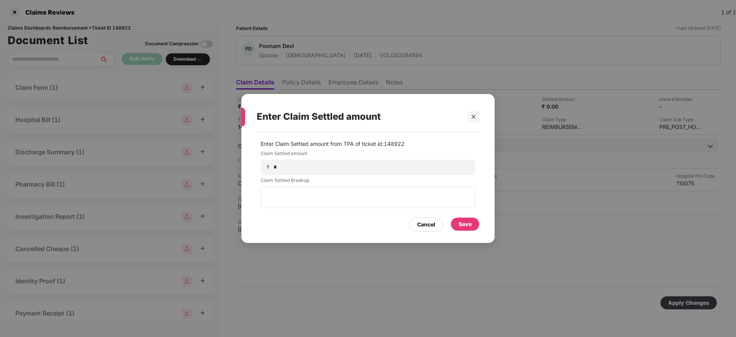  I want to click on label: Claim Settled Breakup, so click(368, 182).